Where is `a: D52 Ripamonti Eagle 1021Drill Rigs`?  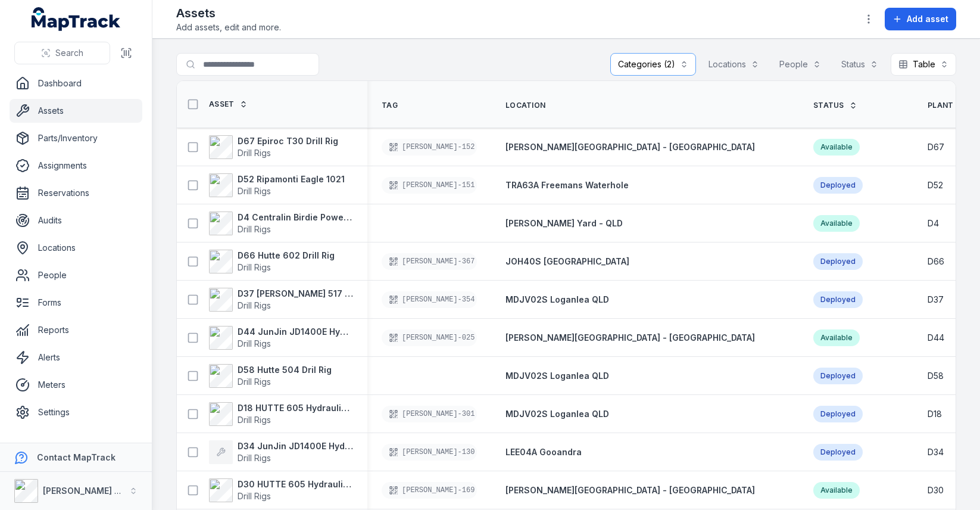
a: D52 Ripamonti Eagle 1021Drill Rigs is located at coordinates (277, 186).